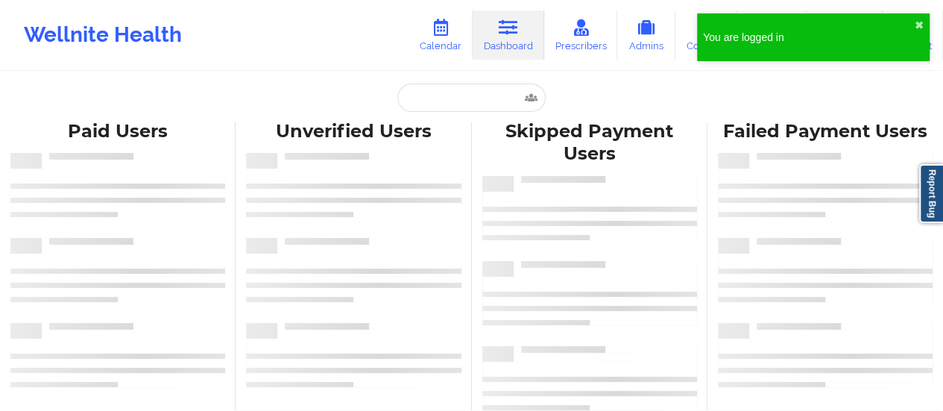 This screenshot has height=411, width=943. I want to click on a: Dashboard, so click(508, 35).